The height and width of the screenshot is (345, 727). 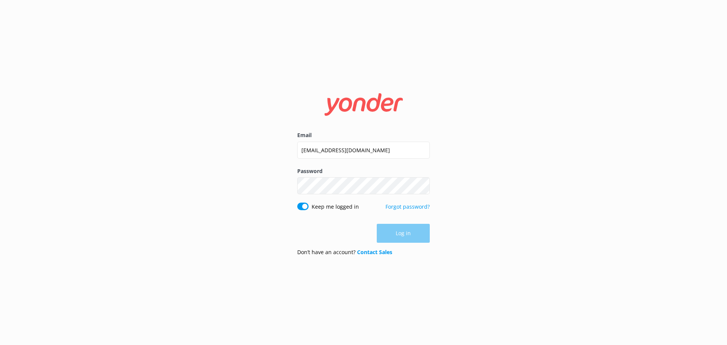 I want to click on label: Email, so click(x=364, y=135).